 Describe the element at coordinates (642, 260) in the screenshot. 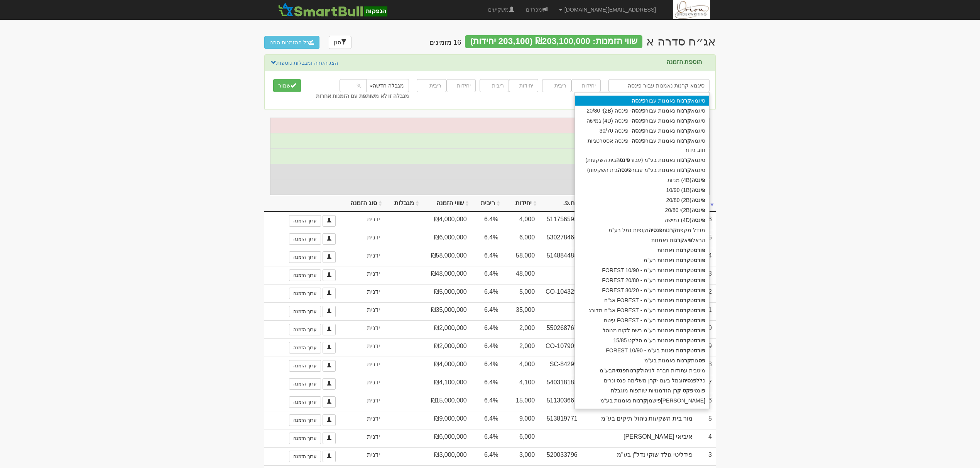

I see `div: ט ת נאמנות בע"מ` at that location.